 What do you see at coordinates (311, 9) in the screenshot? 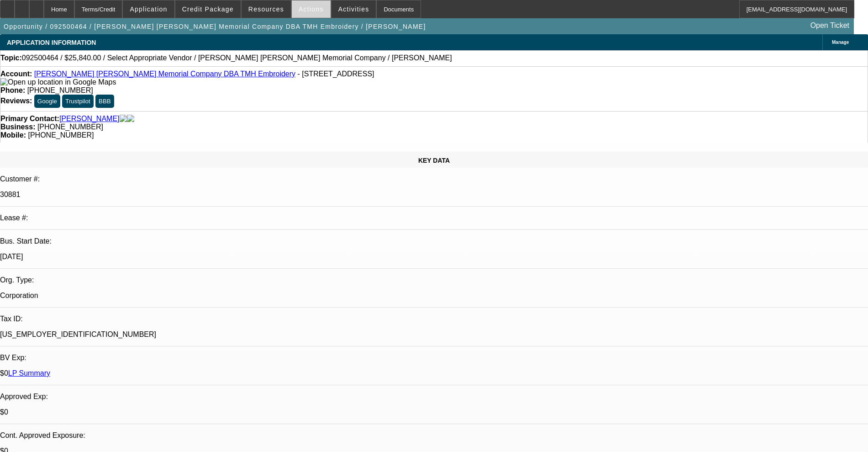
I see `button: Actions` at bounding box center [311, 9].